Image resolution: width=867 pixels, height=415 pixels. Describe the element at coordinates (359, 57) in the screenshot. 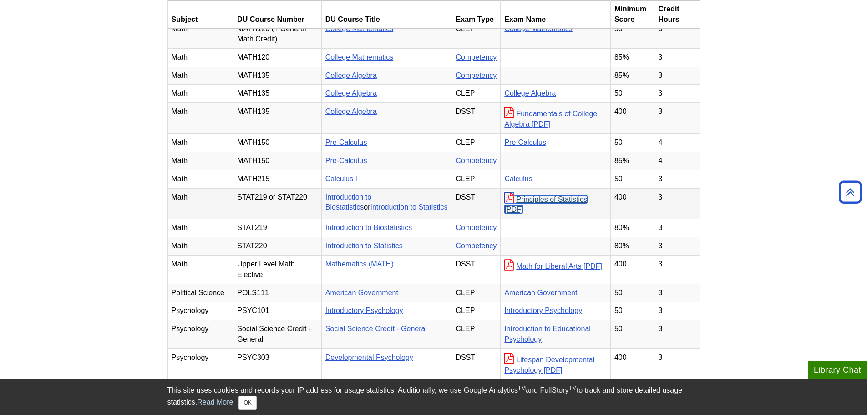

I see `a: College Mathematics` at that location.